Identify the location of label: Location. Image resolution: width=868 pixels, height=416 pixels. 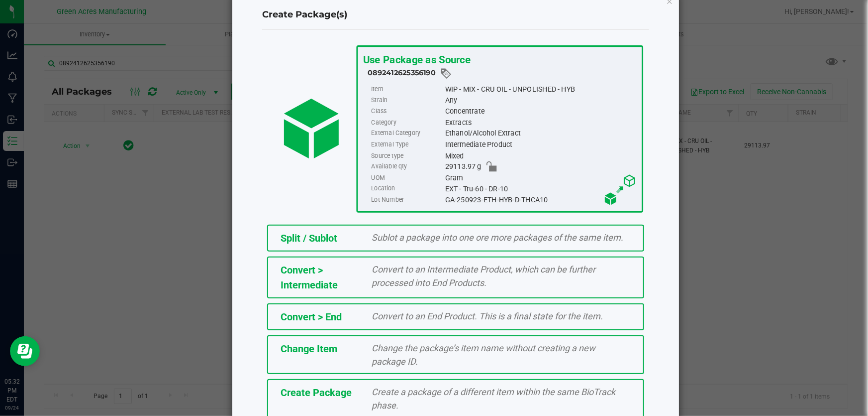
(407, 189).